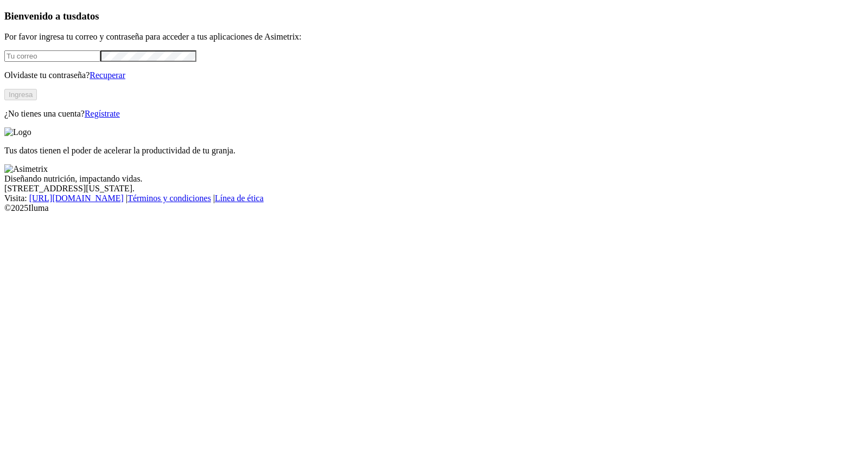 This screenshot has width=868, height=451. Describe the element at coordinates (434, 37) in the screenshot. I see `p: Por favor ingresa tu correo y contraseña para acceder a tus aplicaciones de Asimetrix:` at that location.